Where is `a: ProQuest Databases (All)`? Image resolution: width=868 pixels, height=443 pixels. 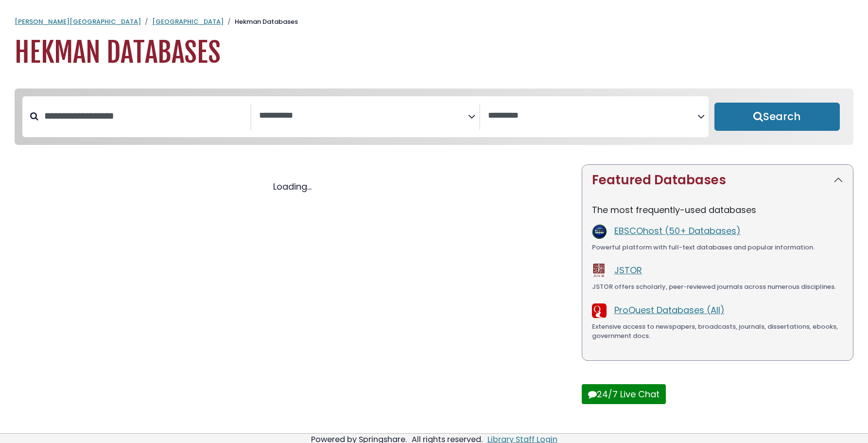
a: ProQuest Databases (All) is located at coordinates (670, 310).